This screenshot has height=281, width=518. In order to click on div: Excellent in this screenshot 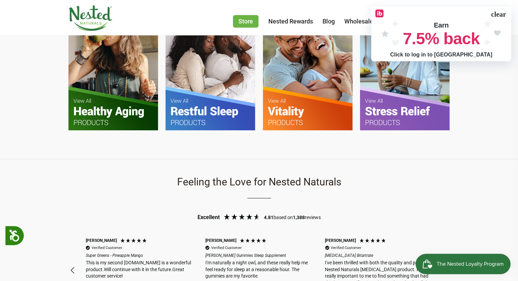, I will do `click(208, 218)`.